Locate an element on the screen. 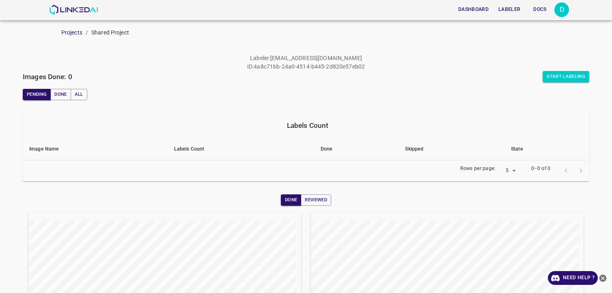 Image resolution: width=612 pixels, height=293 pixels. button: Start Labeling is located at coordinates (566, 77).